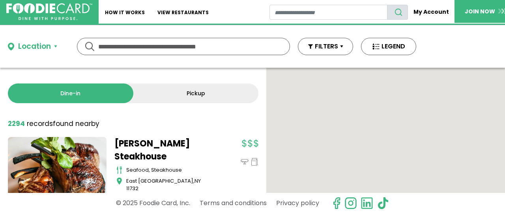  Describe the element at coordinates (132, 188) in the screenshot. I see `span: 11732` at that location.